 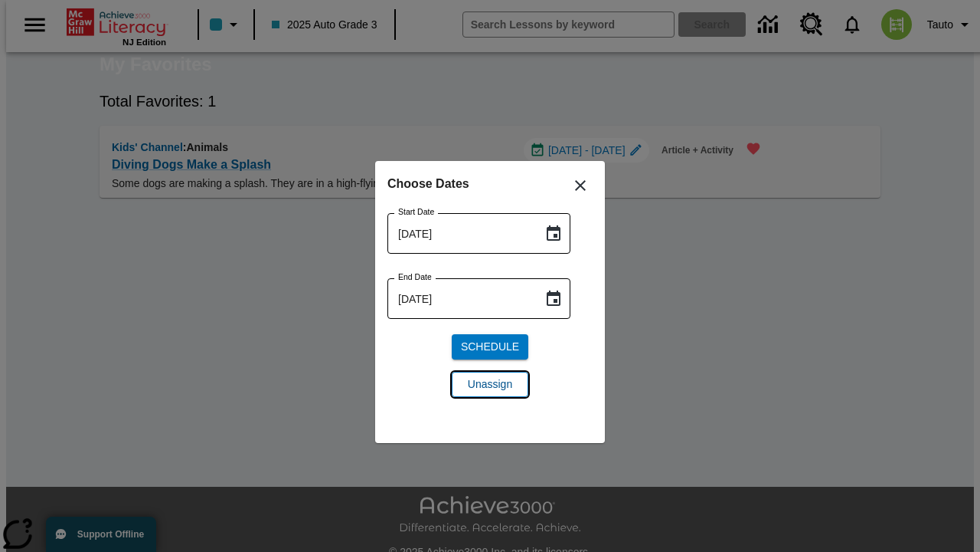 What do you see at coordinates (416, 211) in the screenshot?
I see `label: Start Date` at bounding box center [416, 211].